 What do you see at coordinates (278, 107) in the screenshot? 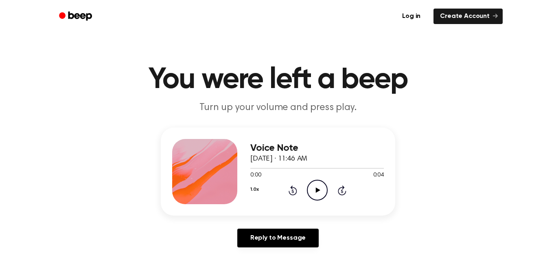
I see `p: Turn up your volume and press play.` at bounding box center [278, 107].